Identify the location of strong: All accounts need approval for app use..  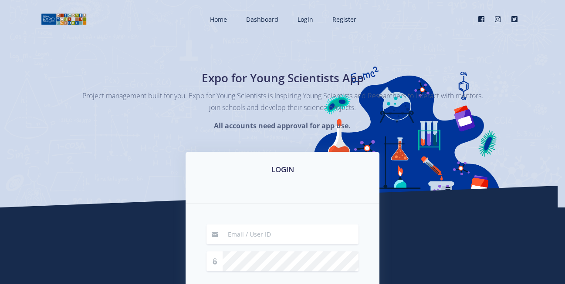
(282, 126).